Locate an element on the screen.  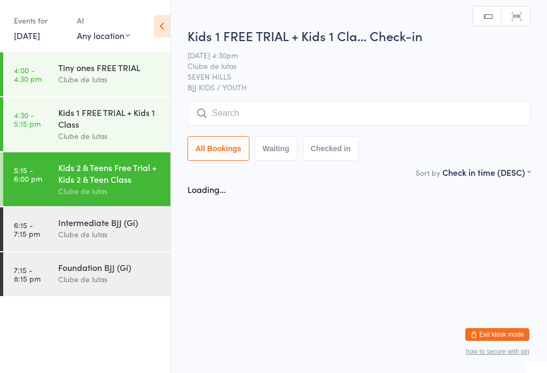
div: Any location is located at coordinates (103, 35).